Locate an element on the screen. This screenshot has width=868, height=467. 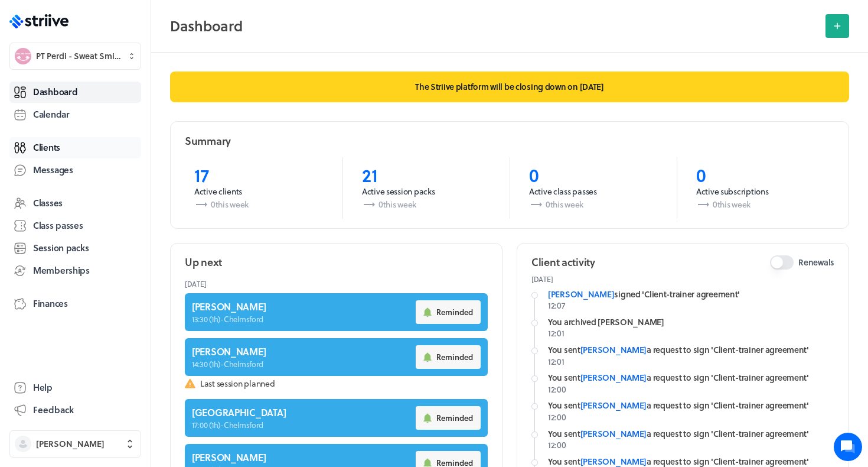
a: Class passes is located at coordinates (75, 226).